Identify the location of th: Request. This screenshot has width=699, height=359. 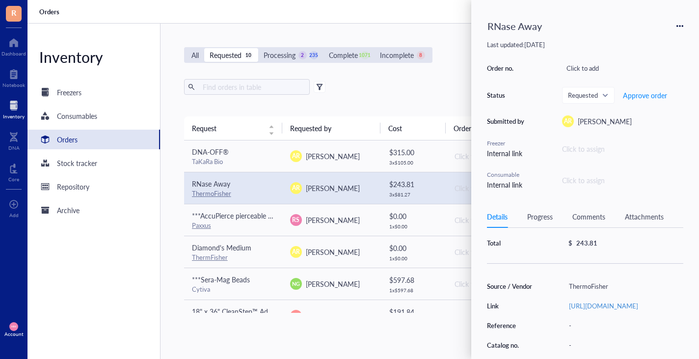
(233, 128).